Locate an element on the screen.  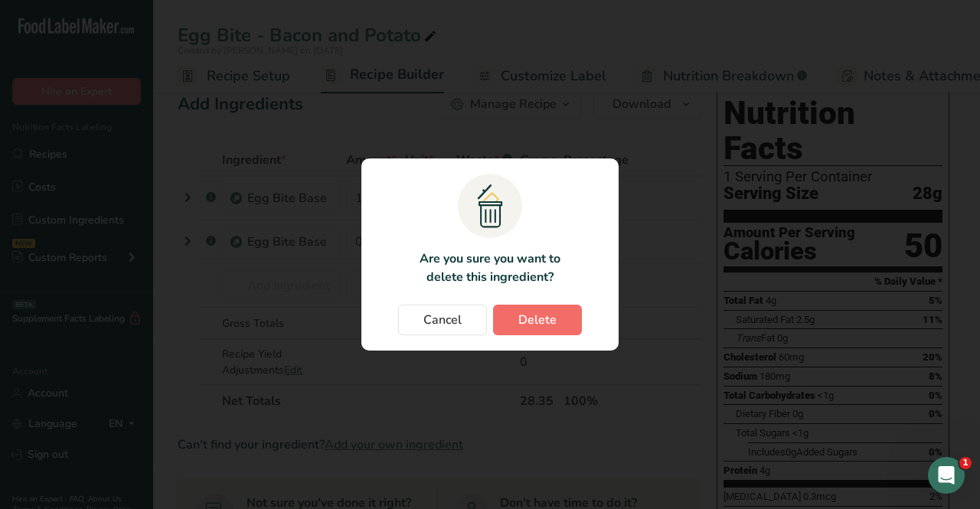
span: Delete is located at coordinates (538, 320).